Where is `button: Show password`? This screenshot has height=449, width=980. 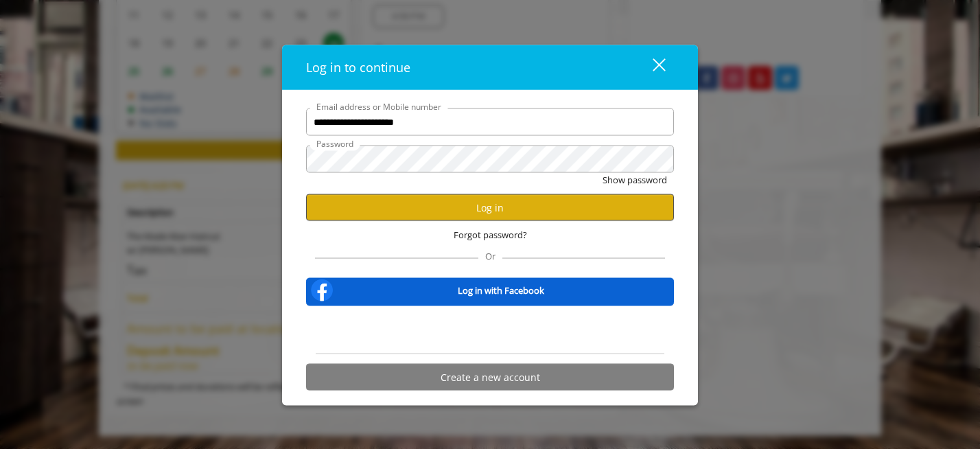 button: Show password is located at coordinates (634, 180).